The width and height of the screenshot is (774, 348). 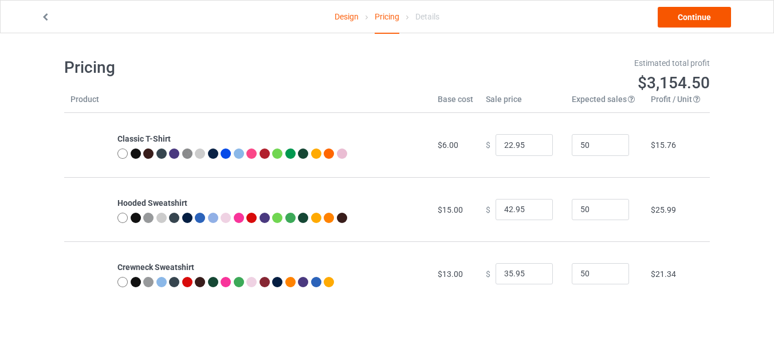 What do you see at coordinates (448, 145) in the screenshot?
I see `span: $6.00` at bounding box center [448, 145].